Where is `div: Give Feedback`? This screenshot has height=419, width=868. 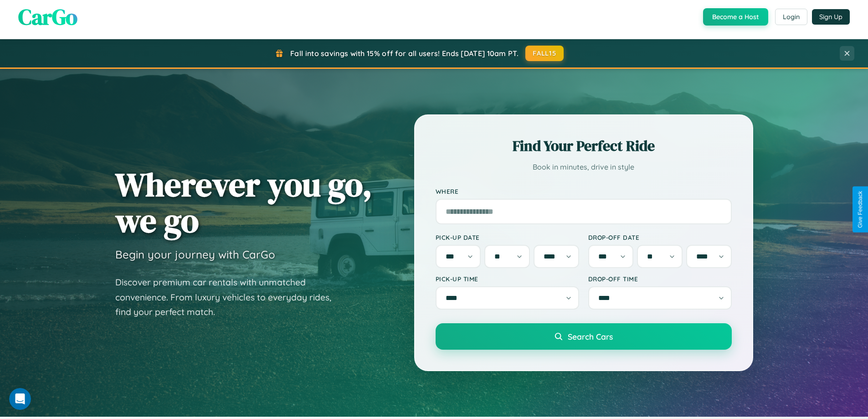 div: Give Feedback is located at coordinates (860, 209).